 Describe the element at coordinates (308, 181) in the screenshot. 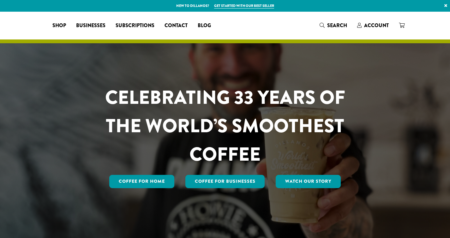

I see `a: Watch Our Story` at that location.